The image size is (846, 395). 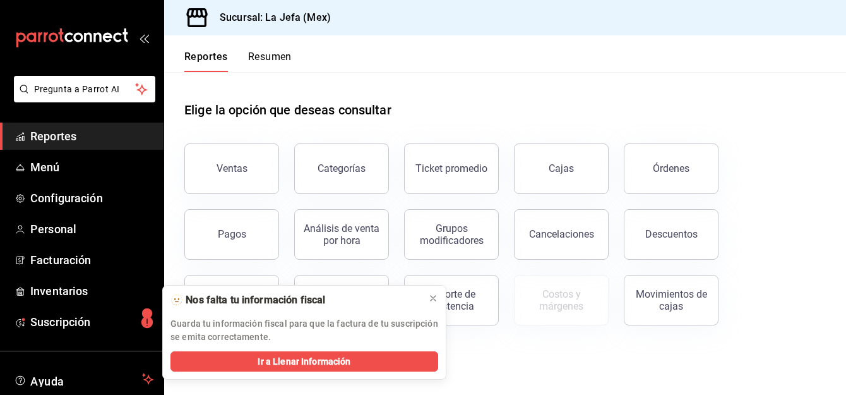 What do you see at coordinates (92, 259) in the screenshot?
I see `span: Facturación` at bounding box center [92, 259].